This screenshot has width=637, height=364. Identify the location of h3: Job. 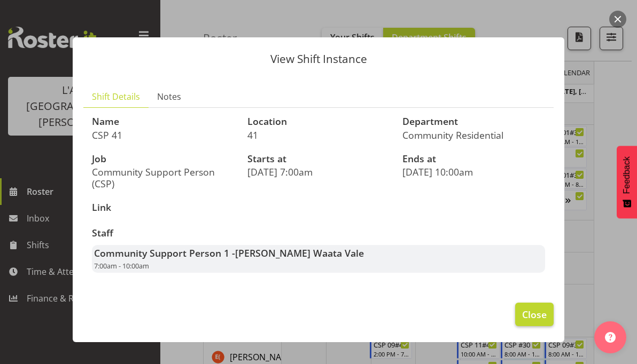
(163, 159).